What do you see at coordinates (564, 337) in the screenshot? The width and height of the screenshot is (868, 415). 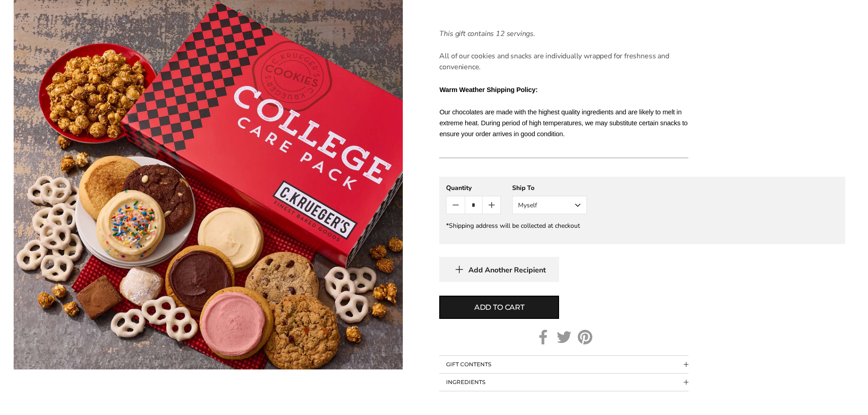 I see `a: Twitter` at bounding box center [564, 337].